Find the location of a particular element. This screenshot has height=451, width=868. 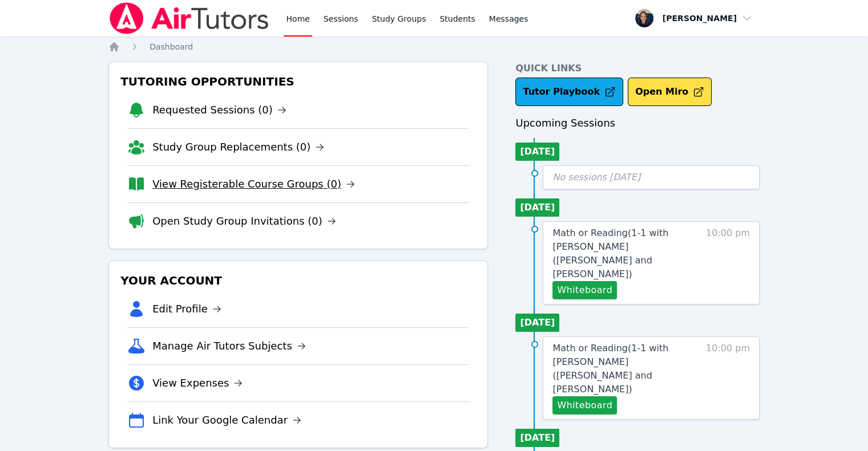

a: Open Study Group Invitations (0) is located at coordinates (244, 222).